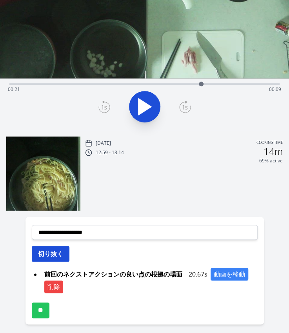 This screenshot has height=333, width=289. Describe the element at coordinates (109, 153) in the screenshot. I see `p: 12:59 - 13:14` at that location.